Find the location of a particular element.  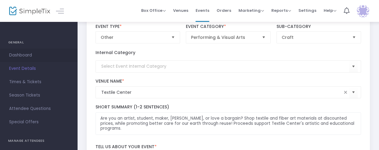

input: Select Event Internal Category is located at coordinates (225, 66).